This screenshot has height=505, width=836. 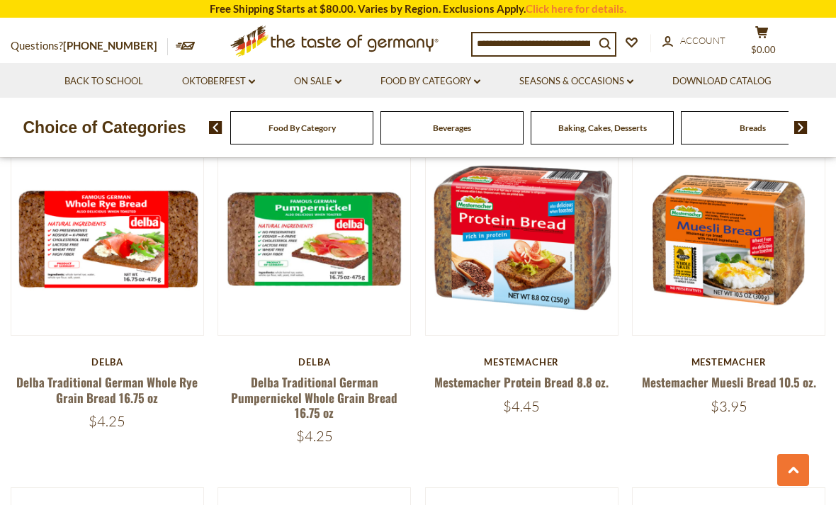 I want to click on span: $4.45, so click(x=521, y=406).